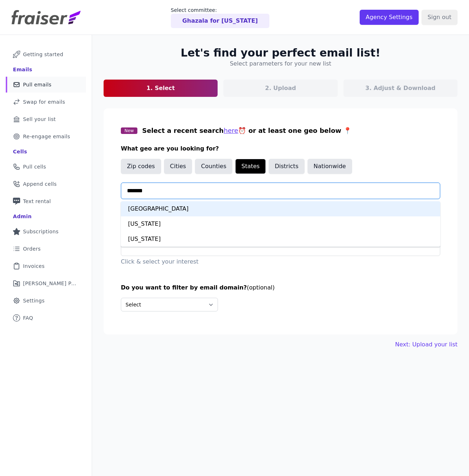 This screenshot has height=476, width=469. I want to click on p: 2. Upload, so click(281, 88).